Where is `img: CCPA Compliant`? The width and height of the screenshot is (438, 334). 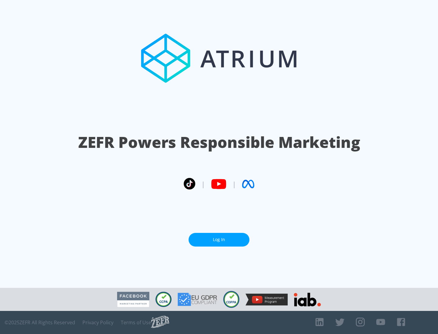
img: CCPA Compliant is located at coordinates (163, 300).